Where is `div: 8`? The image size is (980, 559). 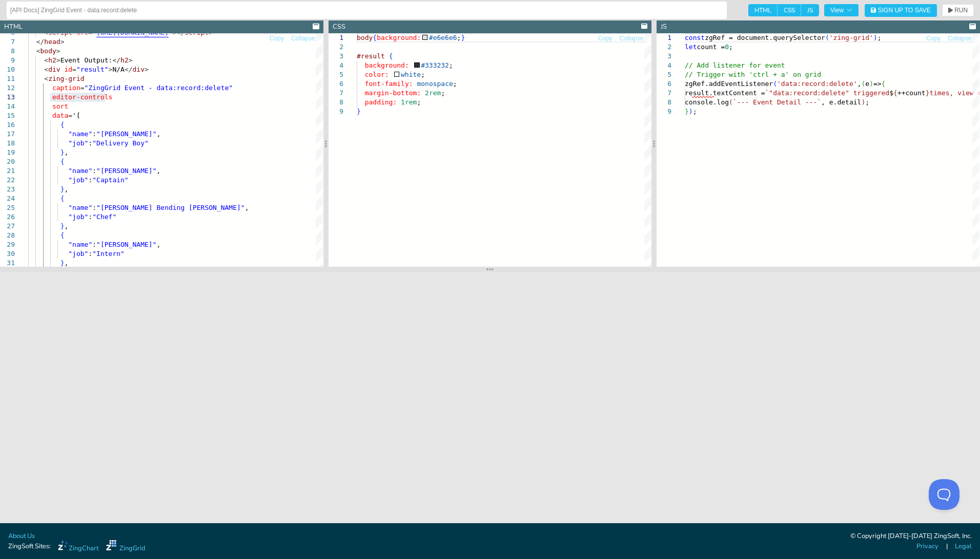
div: 8 is located at coordinates (664, 102).